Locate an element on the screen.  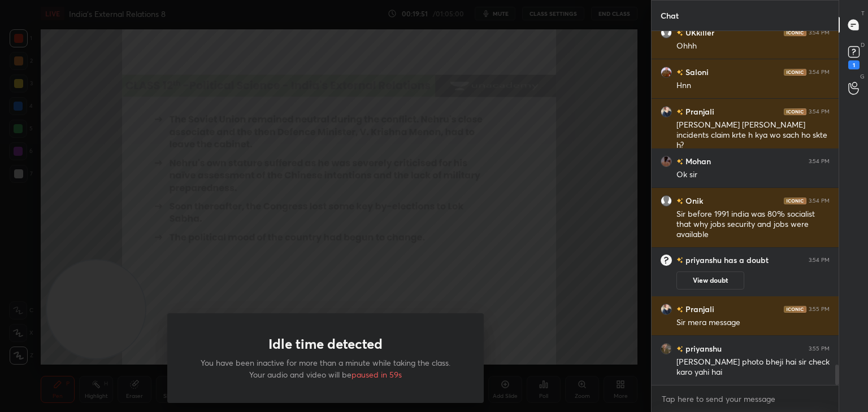
div: Ok sir is located at coordinates (753, 175).